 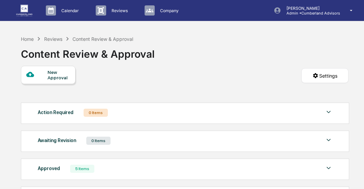 I want to click on p: Reviews, so click(x=119, y=10).